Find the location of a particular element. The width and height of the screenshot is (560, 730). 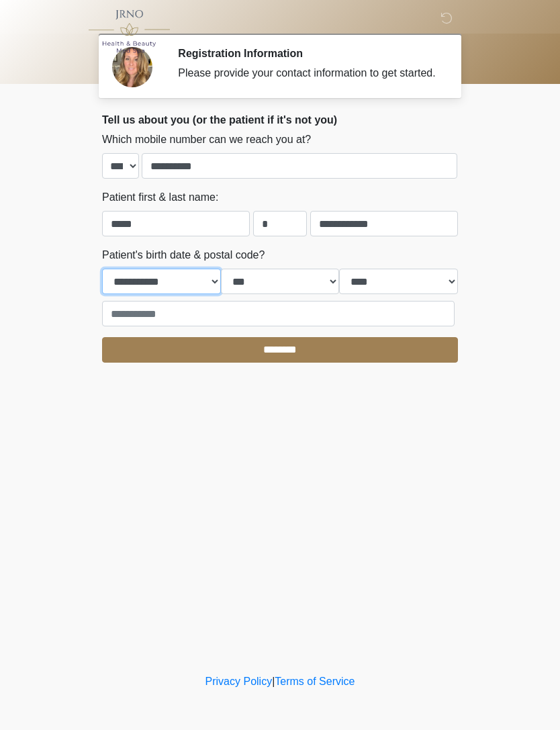

div: Please provide your contact information to get started. is located at coordinates (308, 73).